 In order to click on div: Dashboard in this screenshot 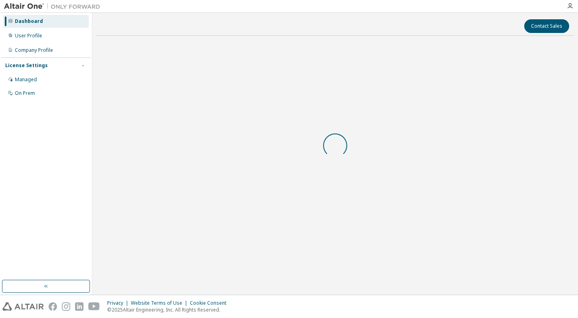, I will do `click(29, 21)`.